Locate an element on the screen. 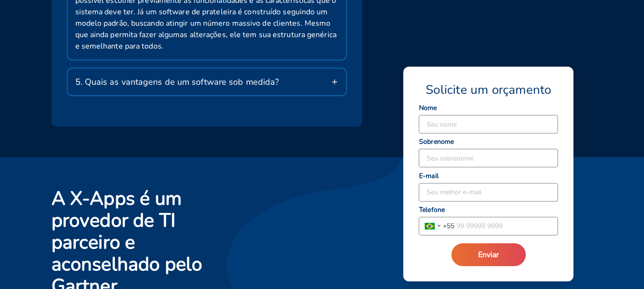 This screenshot has width=644, height=289. span: Solicite um orçamento is located at coordinates (489, 90).